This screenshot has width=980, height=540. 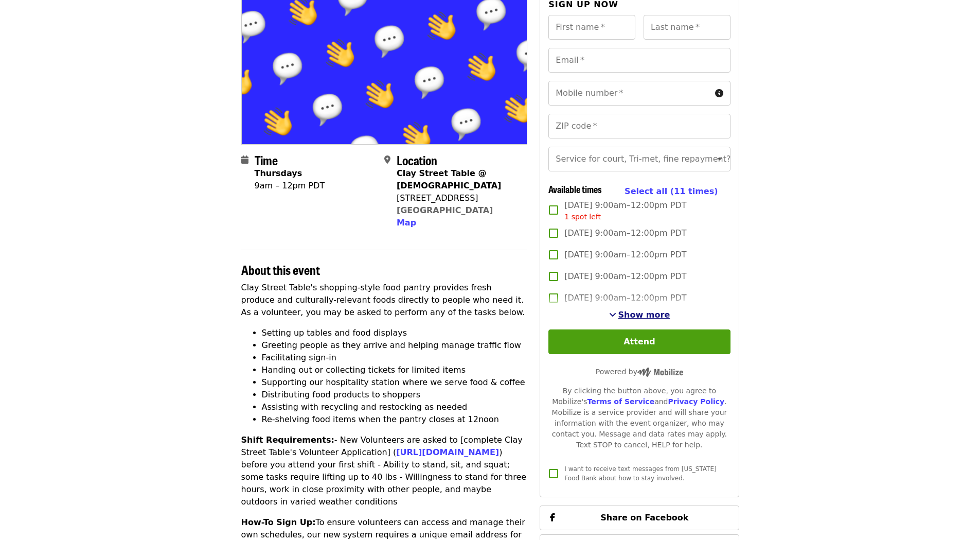 I want to click on strong: Shift Requirements:, so click(x=288, y=440).